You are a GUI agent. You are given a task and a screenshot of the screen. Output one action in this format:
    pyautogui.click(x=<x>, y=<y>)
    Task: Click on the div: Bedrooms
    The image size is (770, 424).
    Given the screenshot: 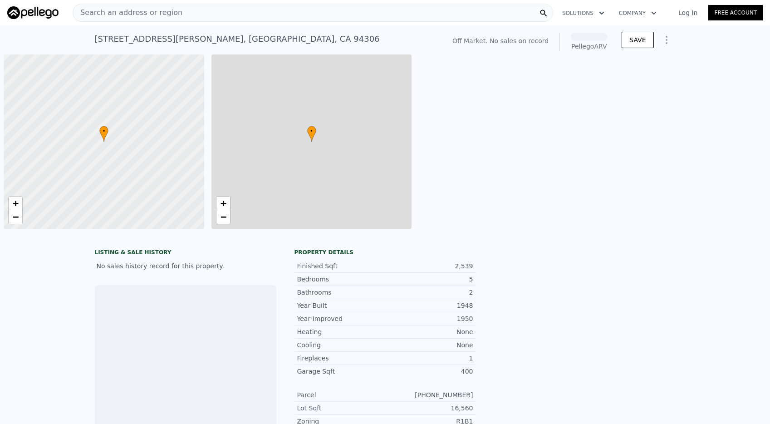 What is the action you would take?
    pyautogui.click(x=341, y=279)
    